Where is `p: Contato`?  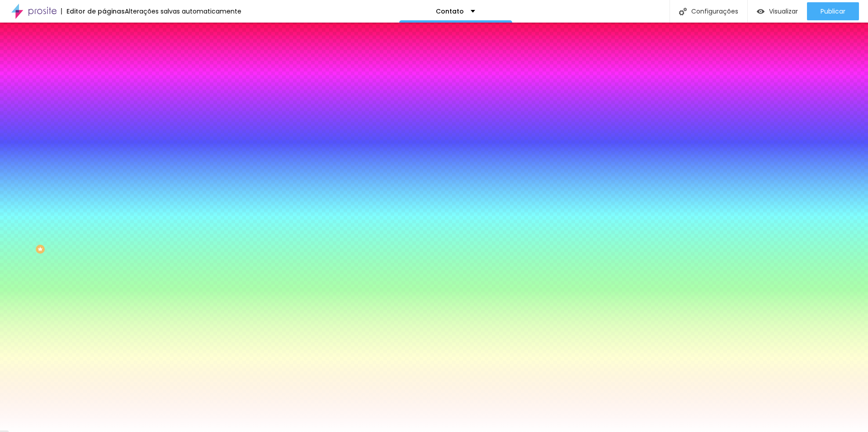 p: Contato is located at coordinates (450, 11).